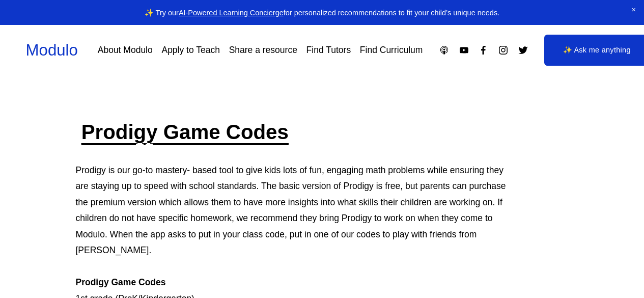 The width and height of the screenshot is (644, 298). What do you see at coordinates (523, 50) in the screenshot?
I see `a: Twitter` at bounding box center [523, 50].